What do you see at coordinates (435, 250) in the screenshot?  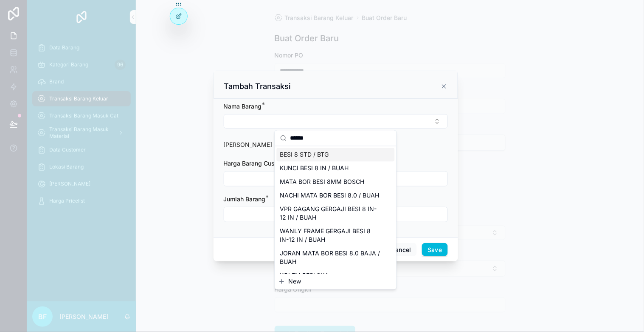 I see `button: Save` at bounding box center [435, 250].